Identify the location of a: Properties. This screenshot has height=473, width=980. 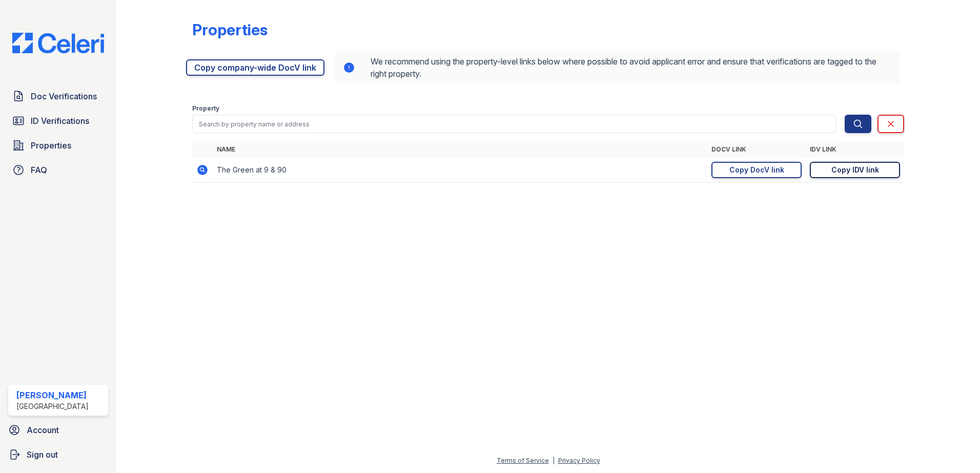
(58, 146).